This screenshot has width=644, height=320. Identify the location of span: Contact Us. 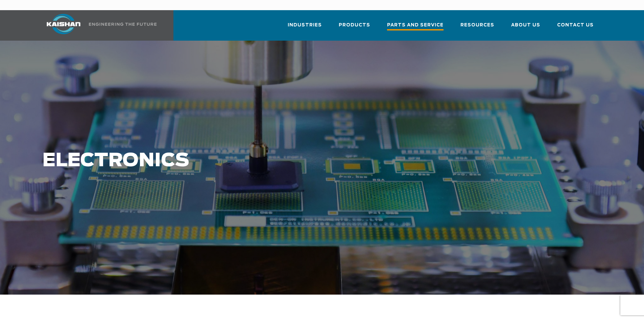
(576, 25).